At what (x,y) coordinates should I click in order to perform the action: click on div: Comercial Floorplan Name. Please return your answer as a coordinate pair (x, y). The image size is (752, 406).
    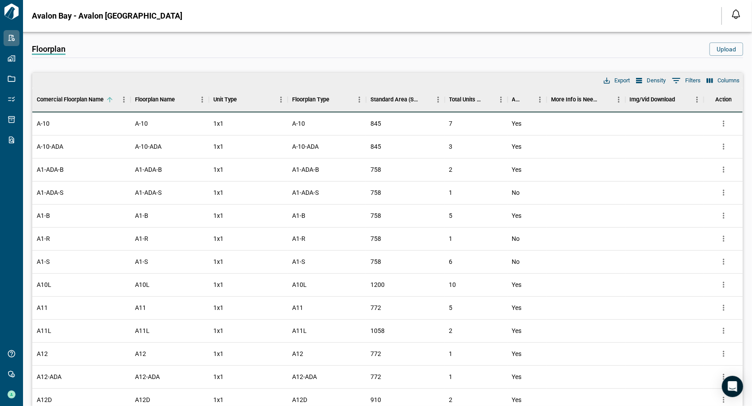
    Looking at the image, I should click on (70, 100).